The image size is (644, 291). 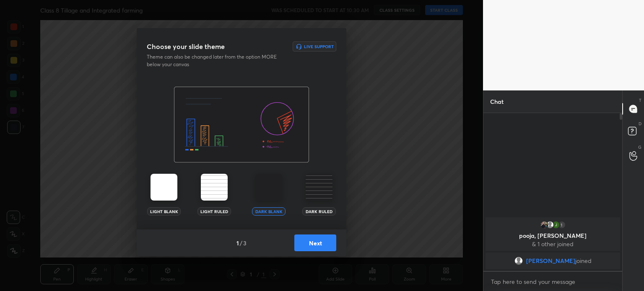 I want to click on h3: Choose your slide theme, so click(x=186, y=47).